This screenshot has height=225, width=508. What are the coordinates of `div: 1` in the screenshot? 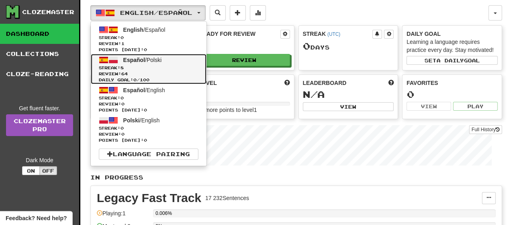 It's located at (244, 46).